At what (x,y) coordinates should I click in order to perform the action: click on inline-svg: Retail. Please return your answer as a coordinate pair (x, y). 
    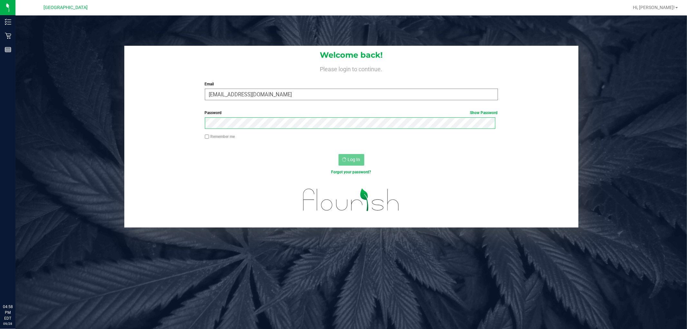
    Looking at the image, I should click on (8, 36).